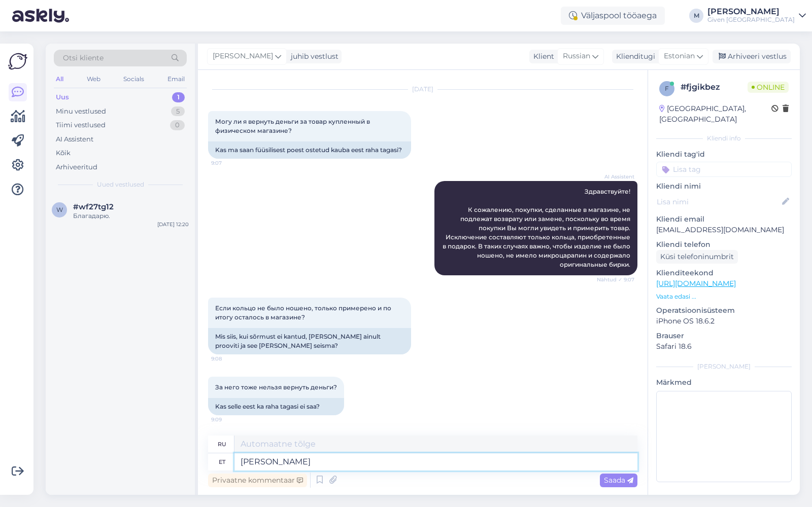 The height and width of the screenshot is (507, 812). Describe the element at coordinates (134, 79) in the screenshot. I see `div: Socials` at that location.